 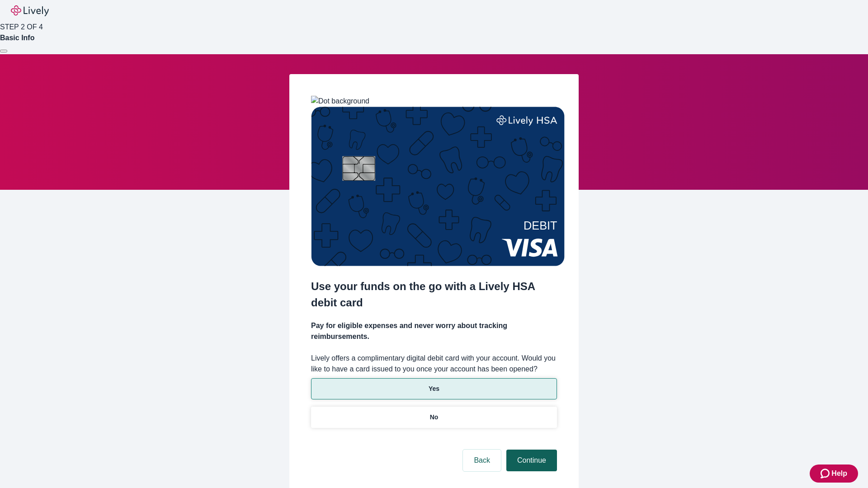 What do you see at coordinates (826, 474) in the screenshot?
I see `svg: Zendesk support icon` at bounding box center [826, 474].